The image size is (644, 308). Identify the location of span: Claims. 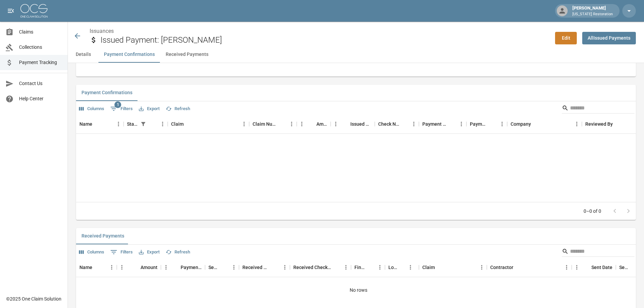
(40, 32).